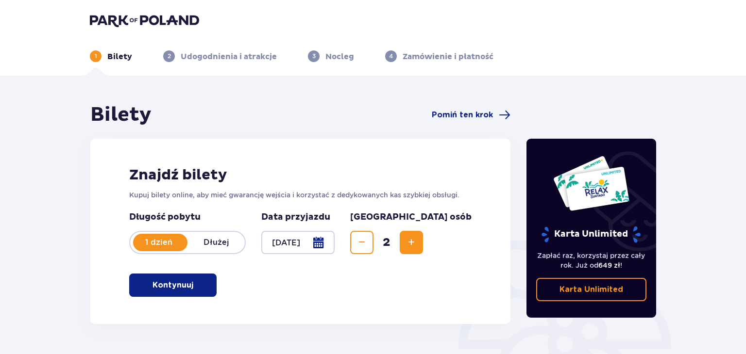 This screenshot has height=354, width=746. What do you see at coordinates (144, 20) in the screenshot?
I see `img: Park of Poland logo` at bounding box center [144, 20].